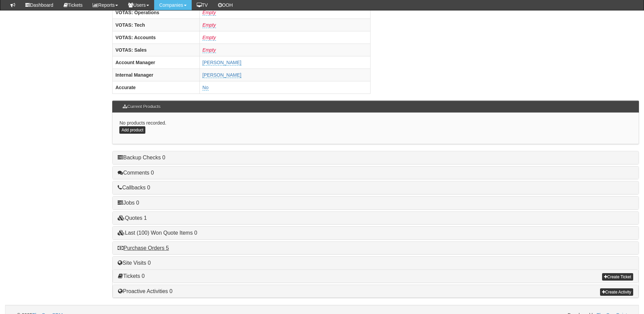 The width and height of the screenshot is (644, 314). Describe the element at coordinates (134, 187) in the screenshot. I see `a: Callbacks 0` at that location.